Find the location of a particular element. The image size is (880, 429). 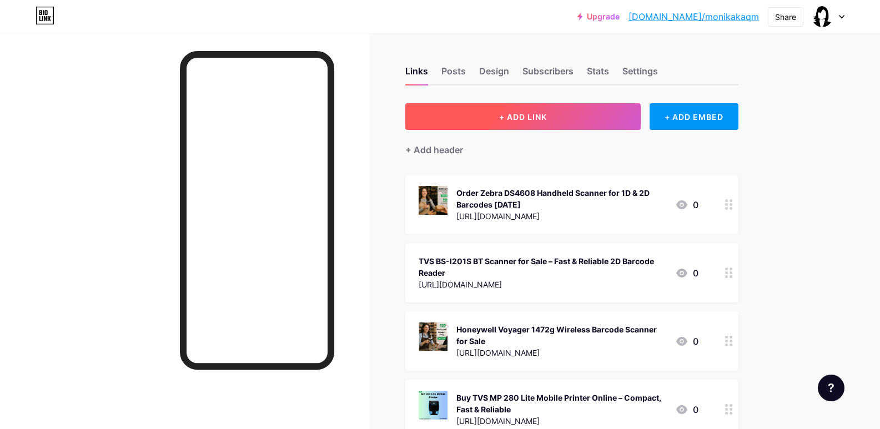

img: Monika Kapoor is located at coordinates (823, 17).